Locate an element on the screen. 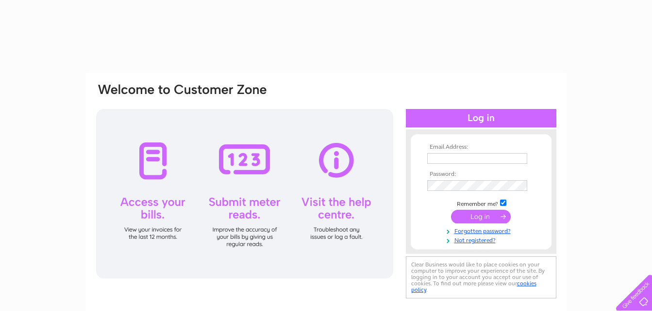  th: Email Address: is located at coordinates (481, 147).